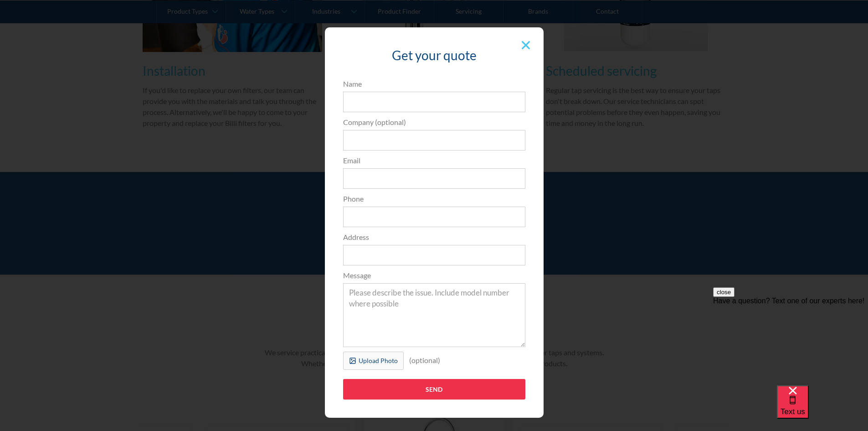  What do you see at coordinates (434, 237) in the screenshot?
I see `label: Address` at bounding box center [434, 237].